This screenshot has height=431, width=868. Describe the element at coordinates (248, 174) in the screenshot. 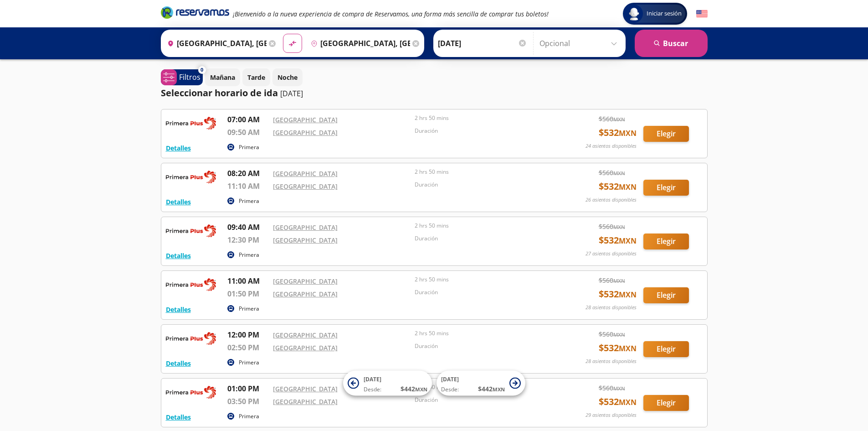

I see `p: 08:20 AM` at that location.